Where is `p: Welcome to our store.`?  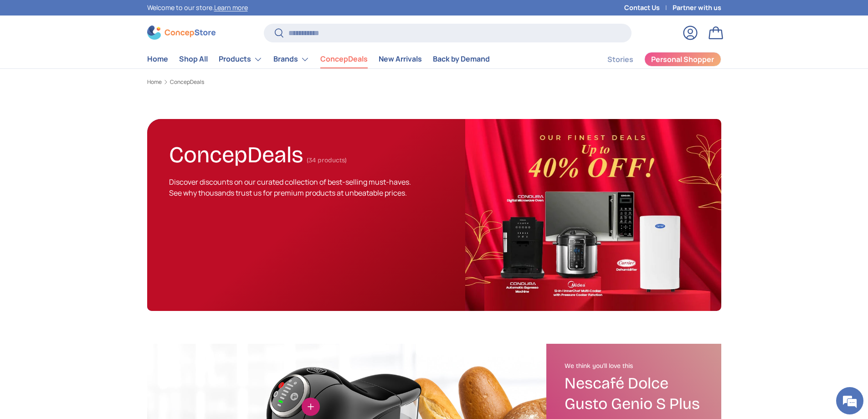 p: Welcome to our store. is located at coordinates (197, 8).